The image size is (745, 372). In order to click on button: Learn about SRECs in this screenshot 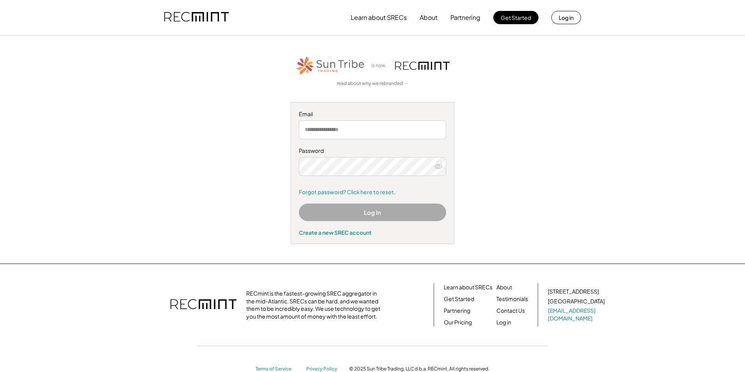, I will do `click(379, 18)`.